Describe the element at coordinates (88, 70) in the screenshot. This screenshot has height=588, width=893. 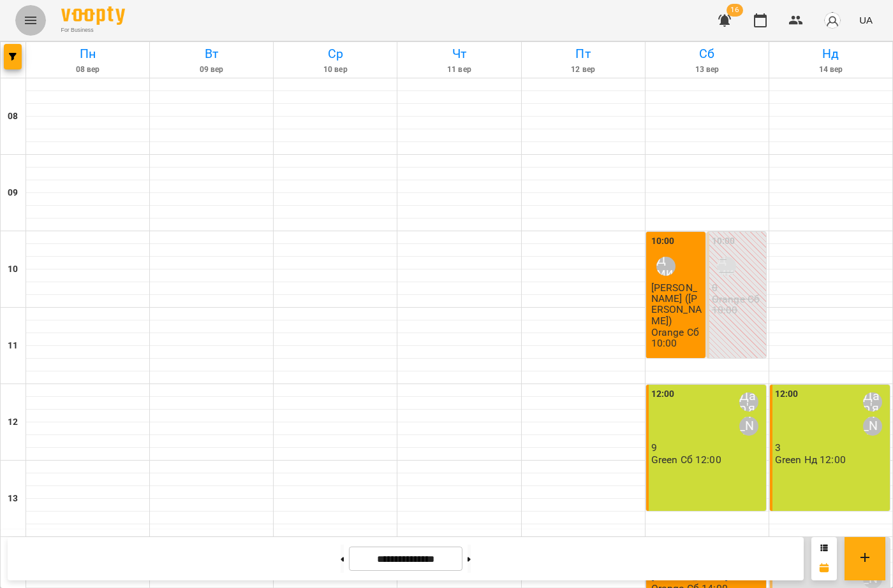
I see `h6: 08 вер` at that location.